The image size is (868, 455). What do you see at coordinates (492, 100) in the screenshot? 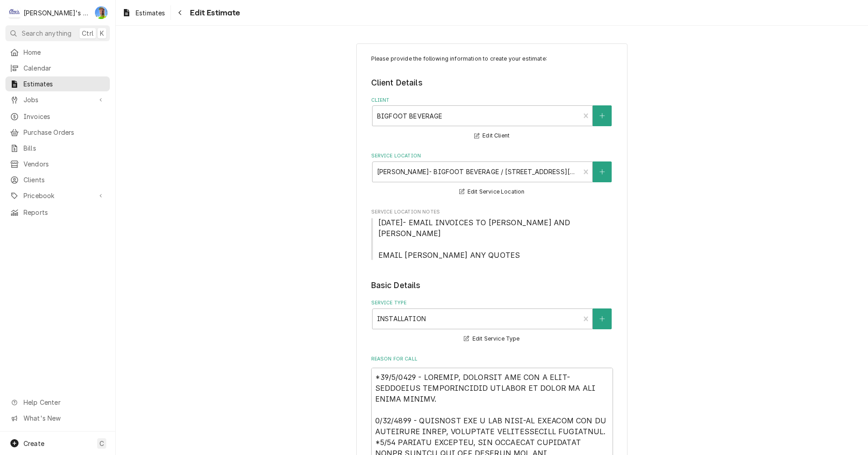
I see `label: Client` at bounding box center [492, 100].